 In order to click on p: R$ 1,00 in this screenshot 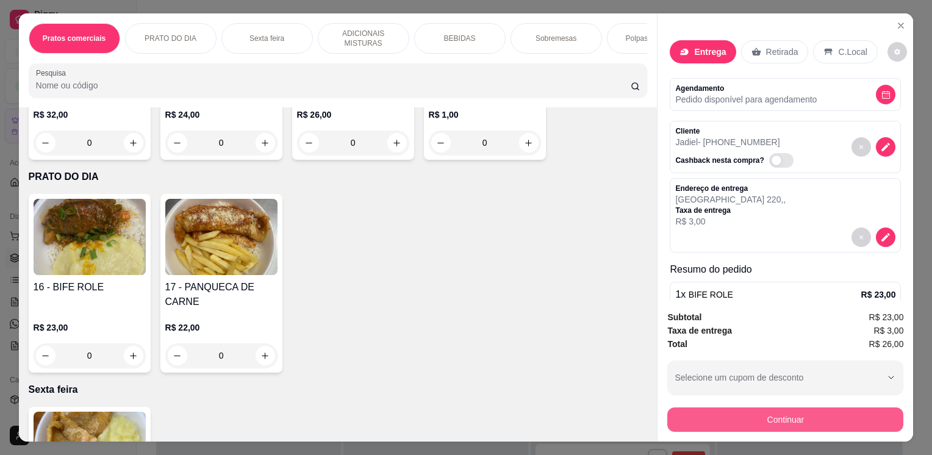, I will do `click(485, 115)`.